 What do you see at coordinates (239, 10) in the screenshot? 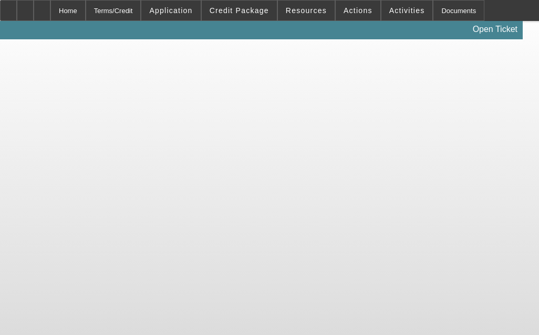
I see `span: Credit Package` at bounding box center [239, 10].